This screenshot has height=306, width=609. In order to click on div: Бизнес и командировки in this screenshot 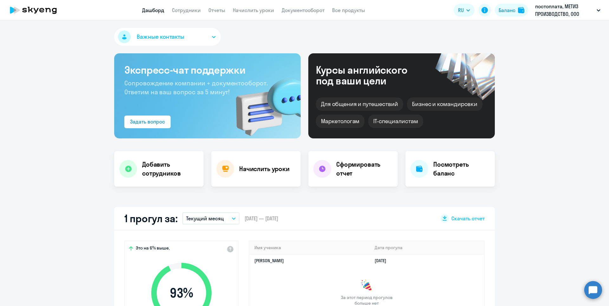, I will do `click(445, 104)`.